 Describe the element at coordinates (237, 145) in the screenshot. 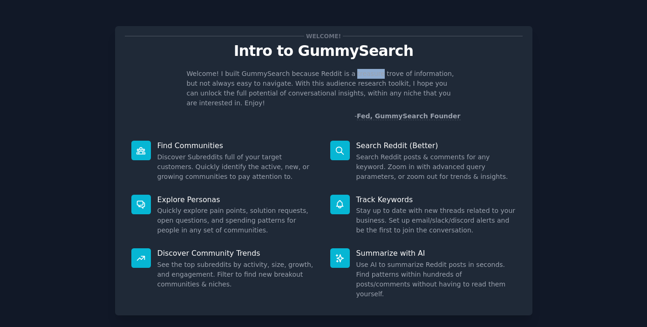

I see `p: Find Communities` at that location.